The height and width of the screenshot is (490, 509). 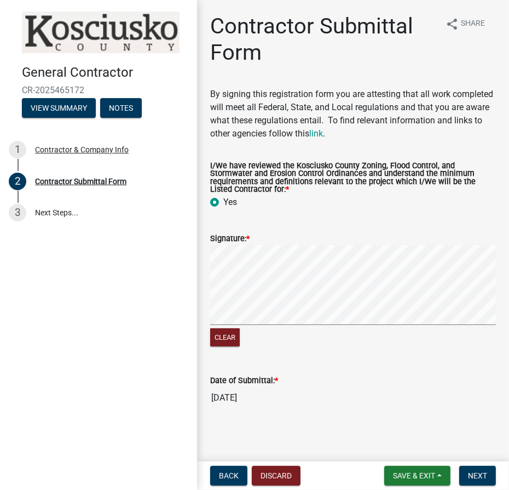 What do you see at coordinates (81, 181) in the screenshot?
I see `div: Contractor Submittal Form` at bounding box center [81, 181].